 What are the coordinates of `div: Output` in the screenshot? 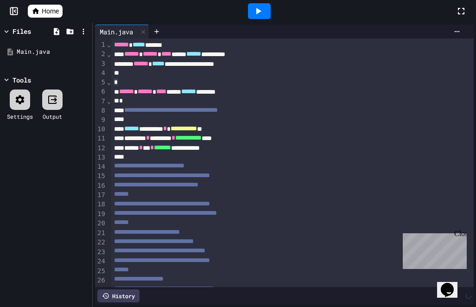 It's located at (52, 116).